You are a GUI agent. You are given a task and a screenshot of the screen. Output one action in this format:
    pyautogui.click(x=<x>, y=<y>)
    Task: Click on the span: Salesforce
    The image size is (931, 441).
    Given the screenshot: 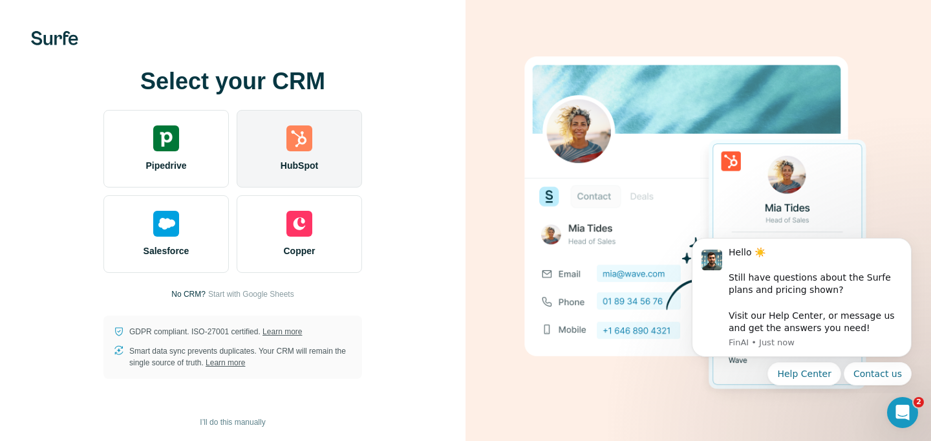 What is the action you would take?
    pyautogui.click(x=166, y=251)
    